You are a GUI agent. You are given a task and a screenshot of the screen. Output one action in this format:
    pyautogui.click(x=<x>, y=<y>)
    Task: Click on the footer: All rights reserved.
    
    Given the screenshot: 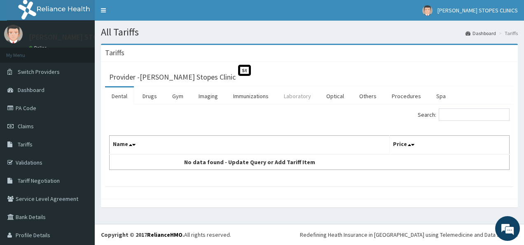 What is the action you would take?
    pyautogui.click(x=309, y=234)
    